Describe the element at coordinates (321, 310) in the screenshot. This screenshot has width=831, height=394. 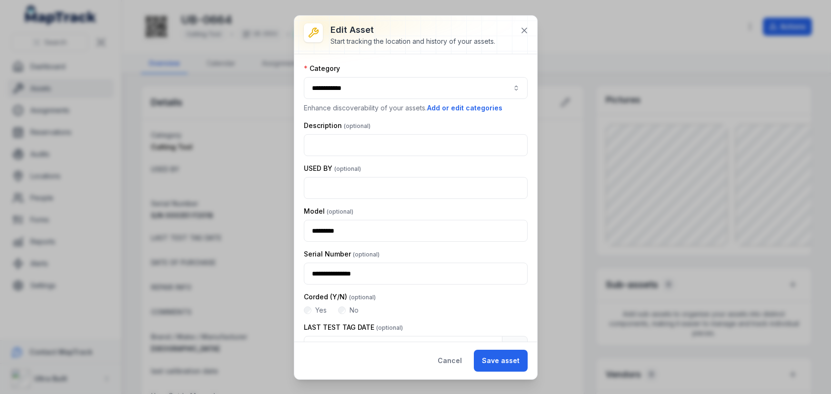
I see `label: Yes` at that location.